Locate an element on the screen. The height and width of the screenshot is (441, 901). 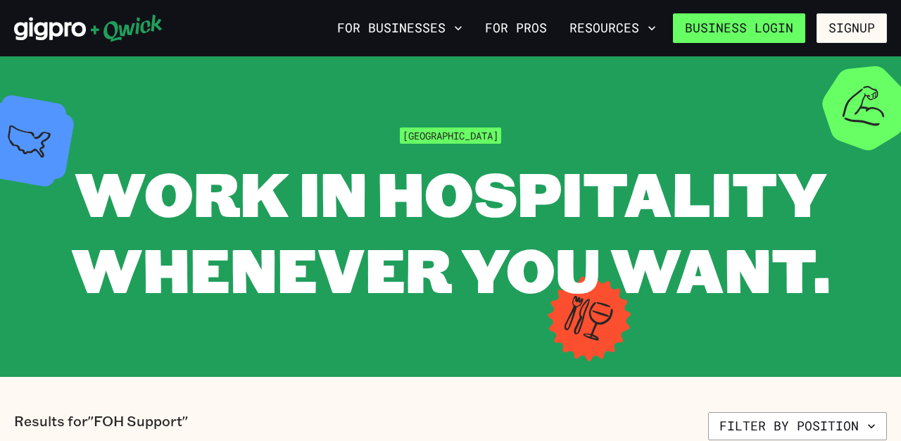
button: Signup is located at coordinates (852, 28).